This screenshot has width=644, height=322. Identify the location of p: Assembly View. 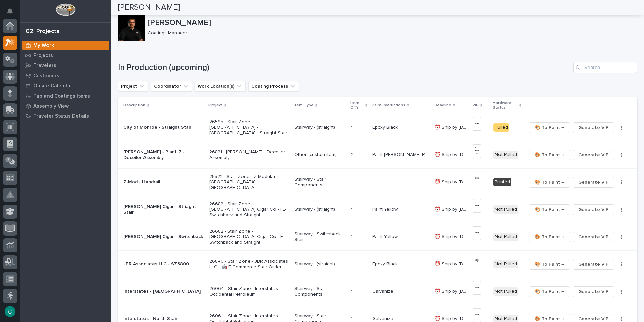
(51, 106).